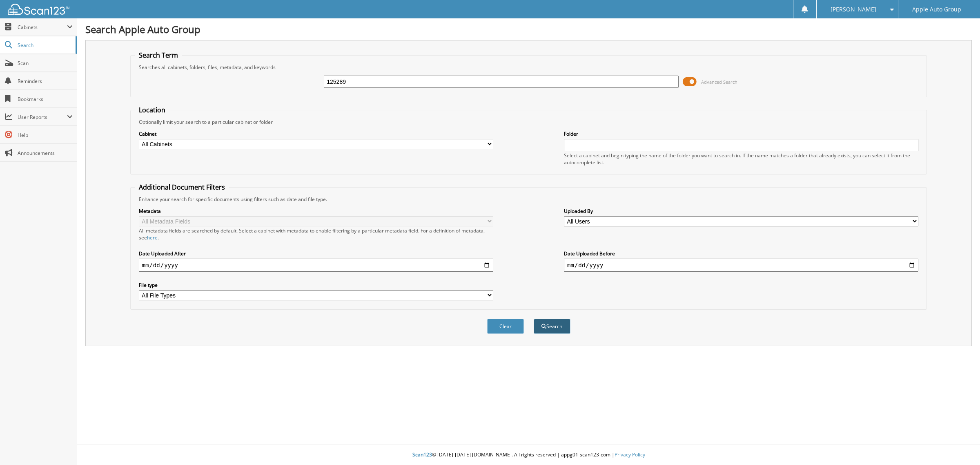  Describe the element at coordinates (316, 234) in the screenshot. I see `div: All metadata fields are searched by default. Select a cabinet with metadata to enable filtering b...` at that location.